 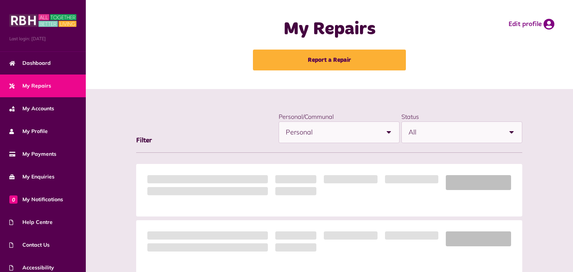 What do you see at coordinates (36, 200) in the screenshot?
I see `span: My Notifications` at bounding box center [36, 200].